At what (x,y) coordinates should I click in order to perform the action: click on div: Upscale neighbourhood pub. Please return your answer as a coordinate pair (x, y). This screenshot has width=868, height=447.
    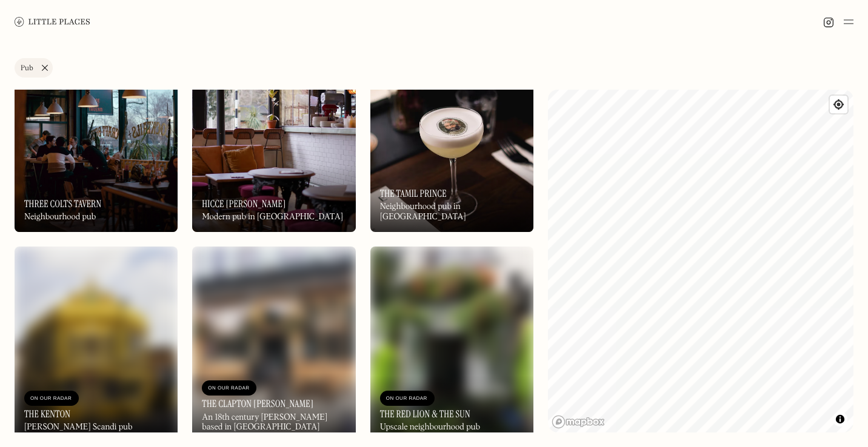
    Looking at the image, I should click on (430, 426).